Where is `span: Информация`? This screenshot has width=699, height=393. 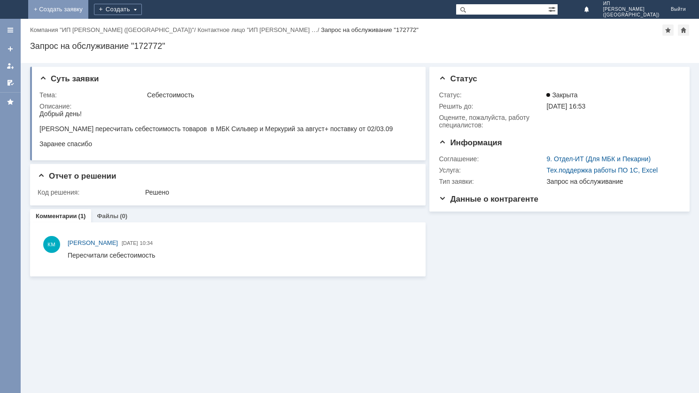
span: Информация is located at coordinates (470, 142).